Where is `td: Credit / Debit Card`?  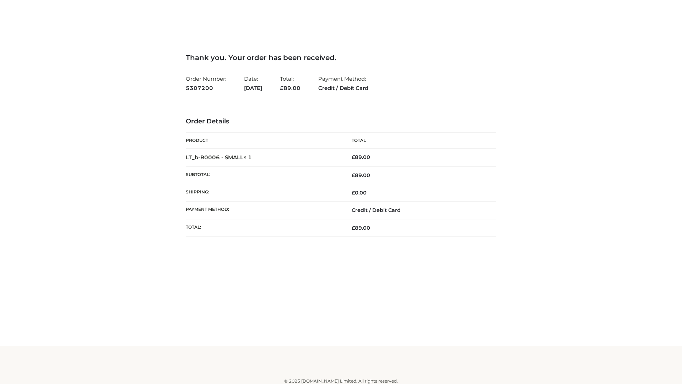 td: Credit / Debit Card is located at coordinates (419, 210).